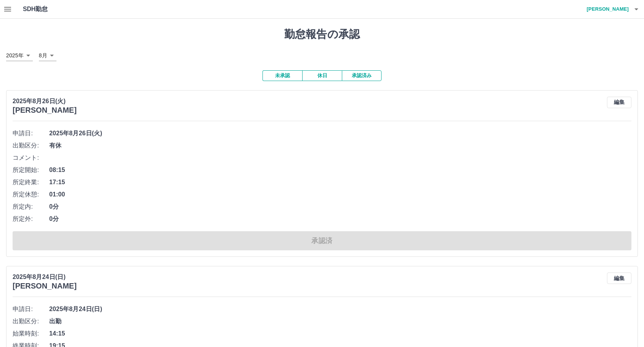  I want to click on span: 有休, so click(340, 146).